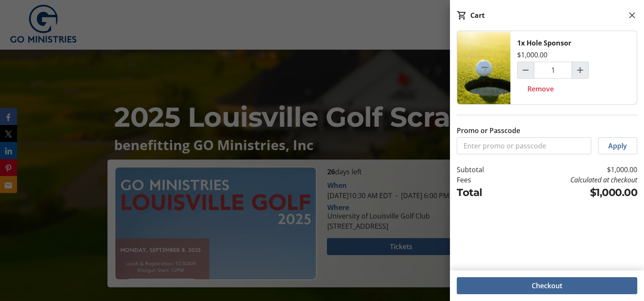  What do you see at coordinates (482, 169) in the screenshot?
I see `td: Subtotal` at bounding box center [482, 169].